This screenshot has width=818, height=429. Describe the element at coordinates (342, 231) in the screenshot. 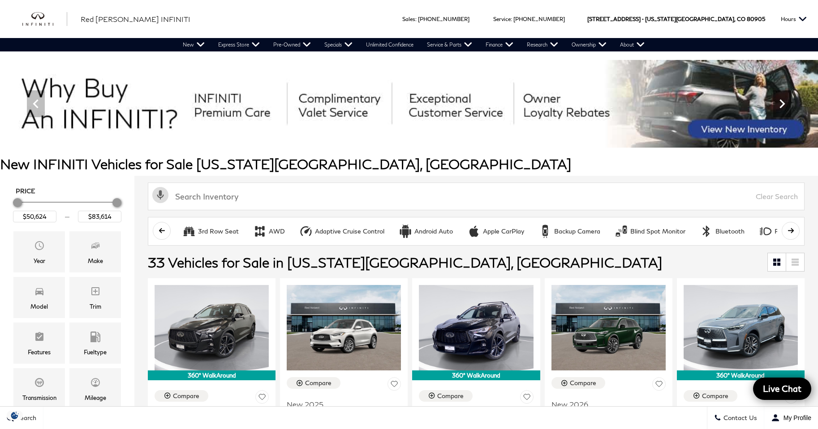

I see `button: Adaptive Cruise ControlAdaptive Cruise Control` at that location.